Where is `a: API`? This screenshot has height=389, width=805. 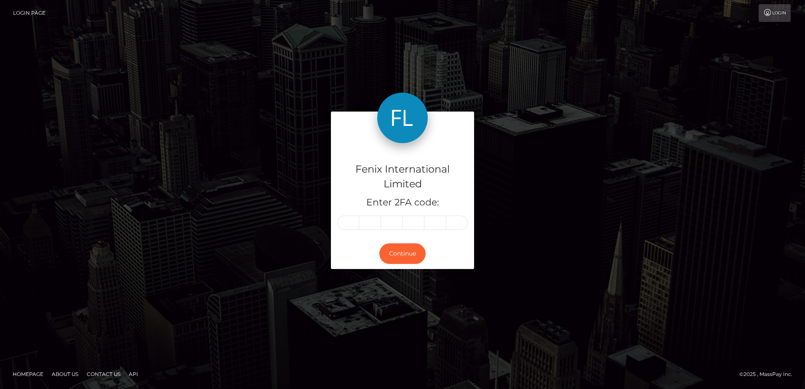
a: API is located at coordinates (133, 374).